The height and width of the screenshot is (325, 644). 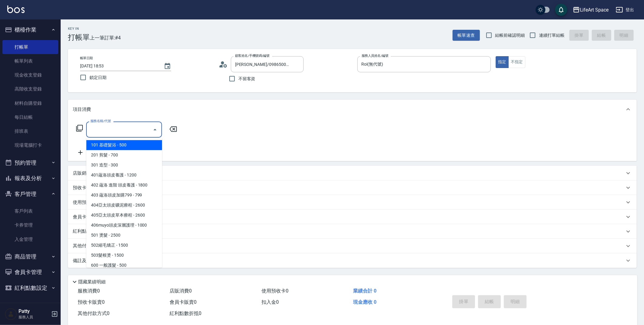 I want to click on button: 預約管理, so click(x=30, y=163).